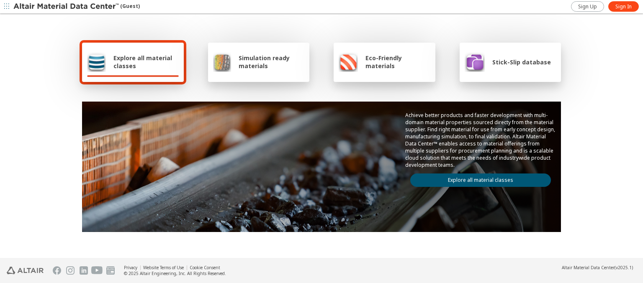 The height and width of the screenshot is (283, 643). Describe the element at coordinates (481, 140) in the screenshot. I see `p: Achieve better products and faster development with multi-domain material properties sourced dire...` at that location.